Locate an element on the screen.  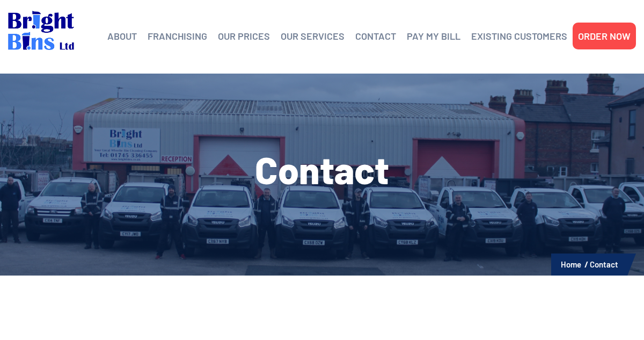
a: Home is located at coordinates (571, 264).